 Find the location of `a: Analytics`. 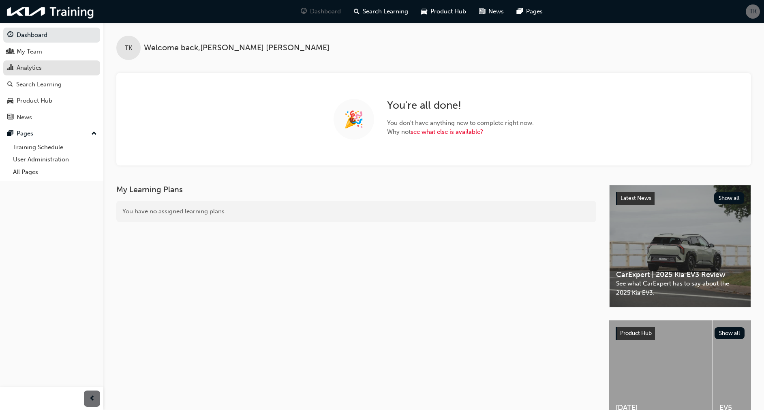

a: Analytics is located at coordinates (51, 68).